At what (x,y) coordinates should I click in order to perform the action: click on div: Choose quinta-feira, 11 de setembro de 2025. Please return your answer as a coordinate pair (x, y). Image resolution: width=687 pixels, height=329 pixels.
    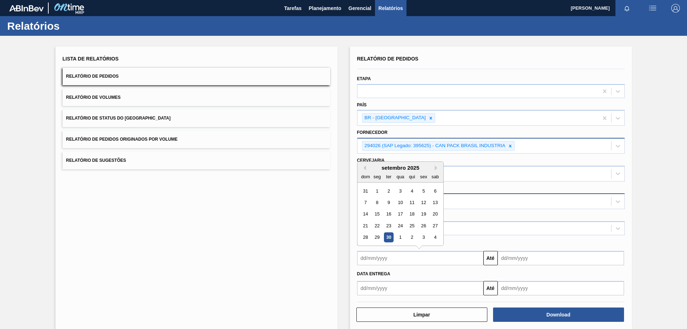
    Looking at the image, I should click on (411, 202).